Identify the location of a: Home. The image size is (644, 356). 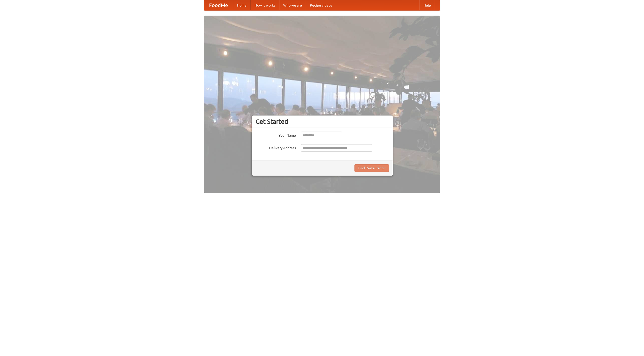
(242, 5).